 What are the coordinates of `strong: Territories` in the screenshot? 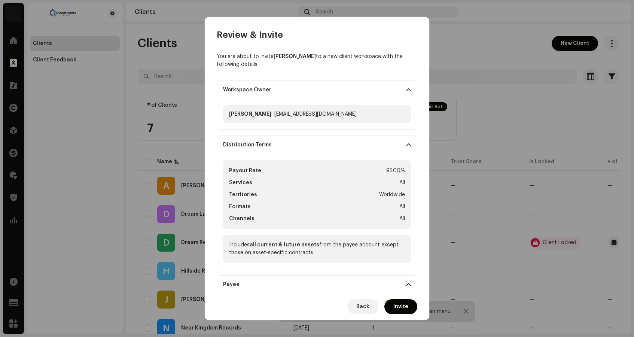 It's located at (243, 195).